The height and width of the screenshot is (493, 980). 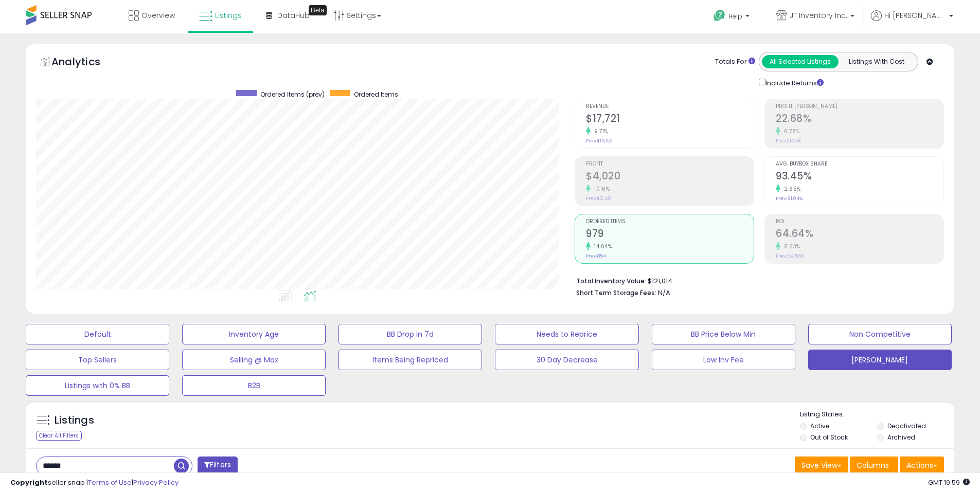 I want to click on button: 30 Day Decrease, so click(x=567, y=360).